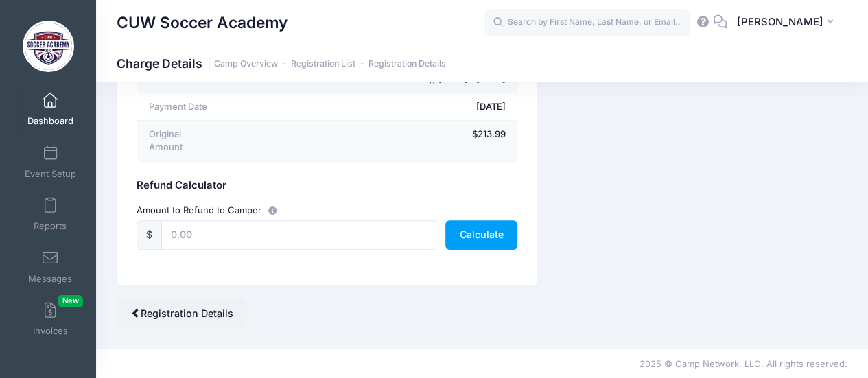 This screenshot has width=868, height=378. What do you see at coordinates (201, 23) in the screenshot?
I see `h1: CUW Soccer Academy` at bounding box center [201, 23].